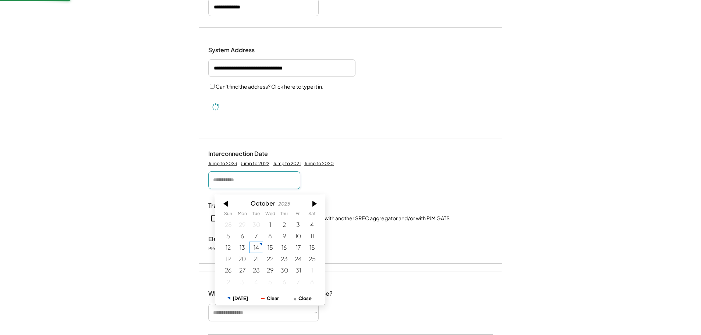 This screenshot has width=701, height=335. What do you see at coordinates (284, 281) in the screenshot?
I see `div: 11/06/2025` at bounding box center [284, 281].